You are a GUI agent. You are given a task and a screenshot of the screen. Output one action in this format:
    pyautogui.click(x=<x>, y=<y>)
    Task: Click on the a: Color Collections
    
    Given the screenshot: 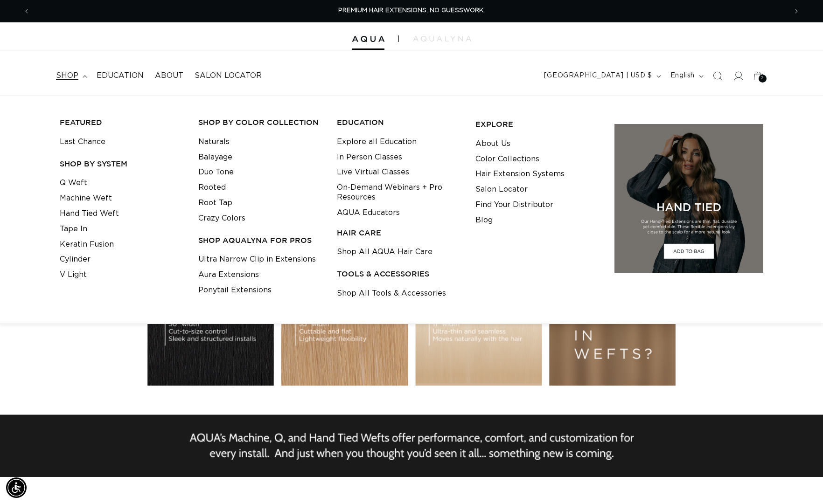 What is the action you would take?
    pyautogui.click(x=507, y=159)
    